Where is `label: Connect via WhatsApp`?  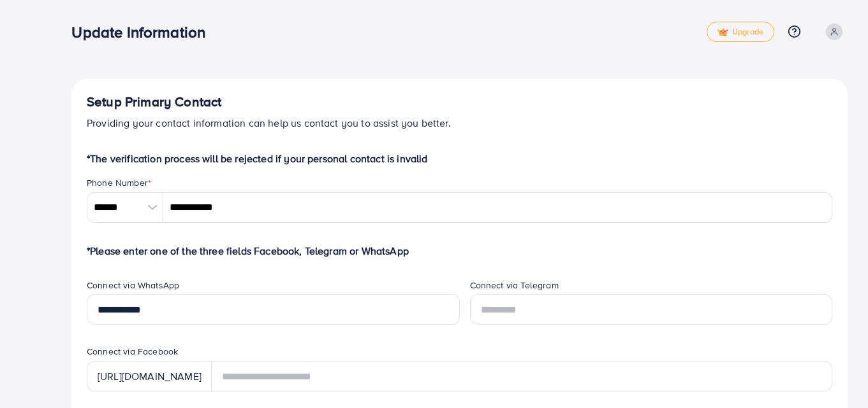 label: Connect via WhatsApp is located at coordinates (133, 285).